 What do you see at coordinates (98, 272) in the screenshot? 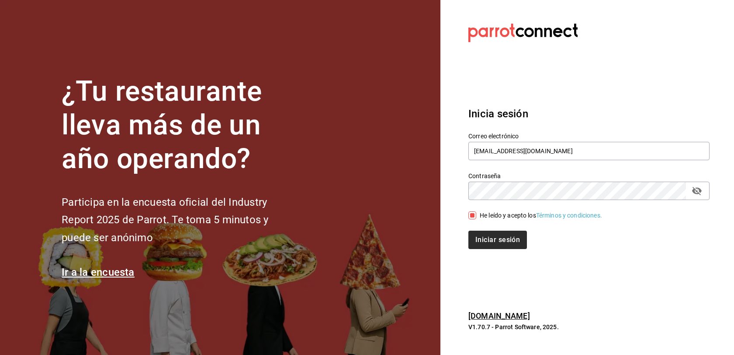
I see `a: Ir a la encuesta` at bounding box center [98, 272].